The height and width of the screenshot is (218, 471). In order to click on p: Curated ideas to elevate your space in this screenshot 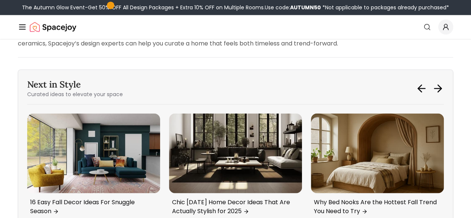, I will do `click(75, 94)`.